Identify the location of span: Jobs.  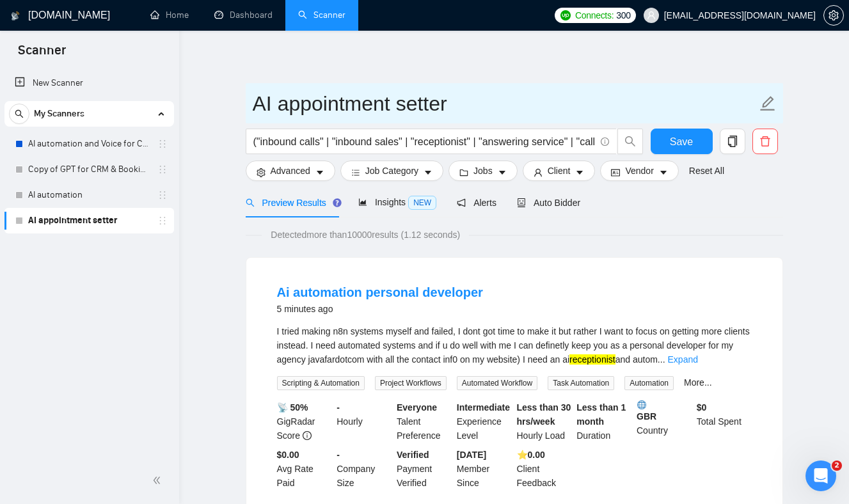
(483, 171).